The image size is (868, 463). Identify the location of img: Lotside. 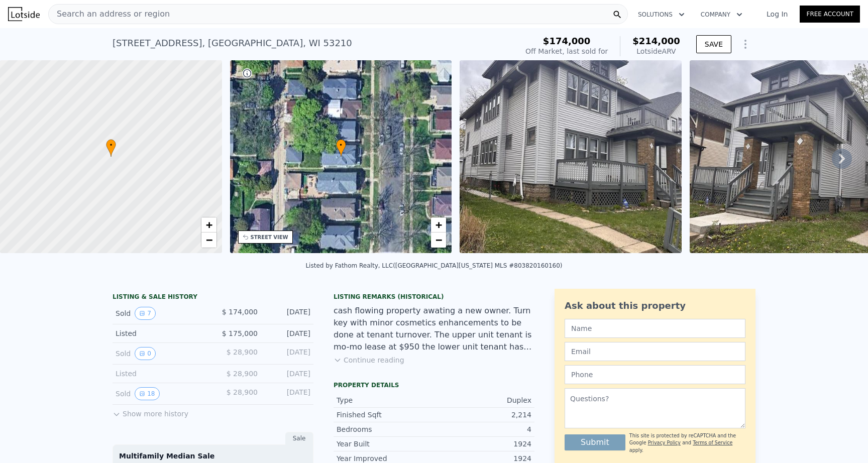
(24, 14).